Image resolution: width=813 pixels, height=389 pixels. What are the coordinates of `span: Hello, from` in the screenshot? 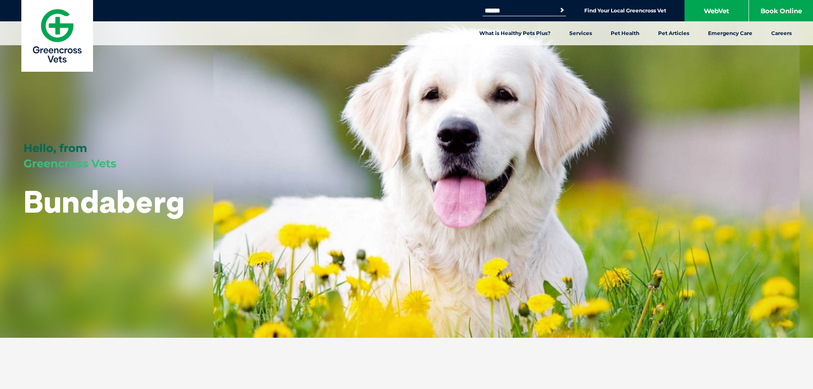 It's located at (55, 148).